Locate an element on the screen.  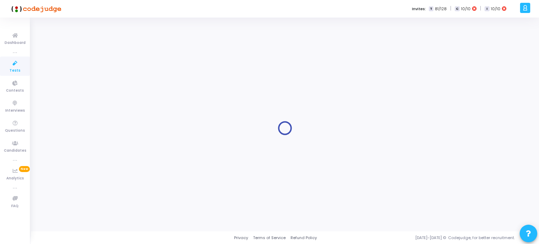
img: logo is located at coordinates (35, 9).